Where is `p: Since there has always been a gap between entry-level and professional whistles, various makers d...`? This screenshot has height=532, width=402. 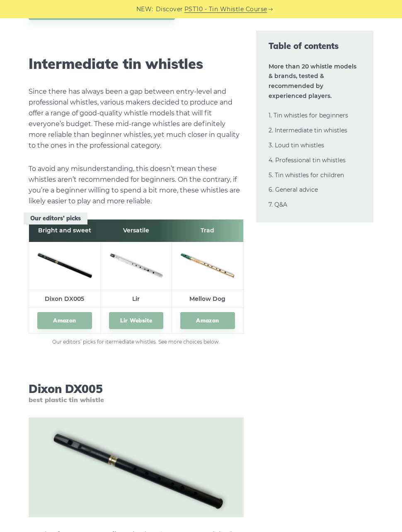
p: Since there has always been a gap between entry-level and professional whistles, various makers d... is located at coordinates (136, 119).